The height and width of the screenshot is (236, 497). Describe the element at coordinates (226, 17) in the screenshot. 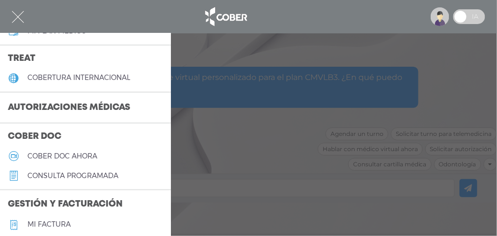

I see `img: logo_cober_home-white.png` at that location.